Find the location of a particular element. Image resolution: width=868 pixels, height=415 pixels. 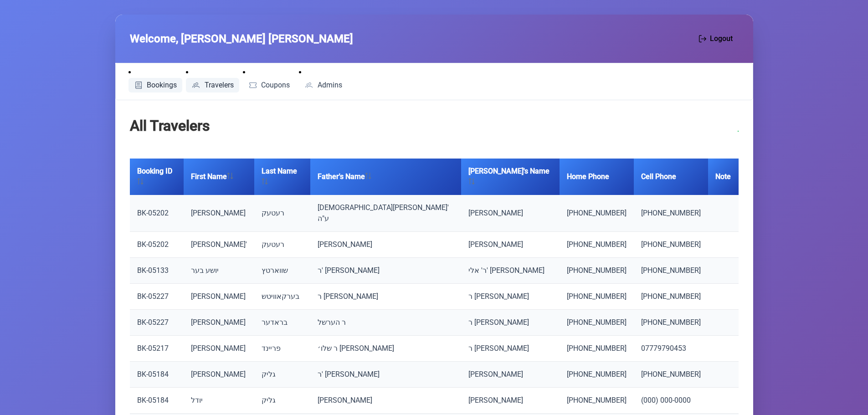

td: בראדער is located at coordinates (282, 323).